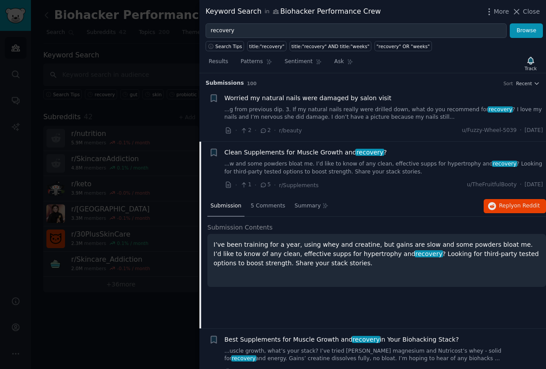 Image resolution: width=546 pixels, height=369 pixels. What do you see at coordinates (293, 11) in the screenshot?
I see `div: Keyword Search Biohacker Performance Crew` at bounding box center [293, 11].